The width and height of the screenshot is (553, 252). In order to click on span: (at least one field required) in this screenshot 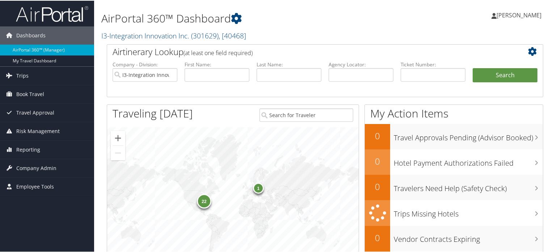, I will do `click(218, 52)`.